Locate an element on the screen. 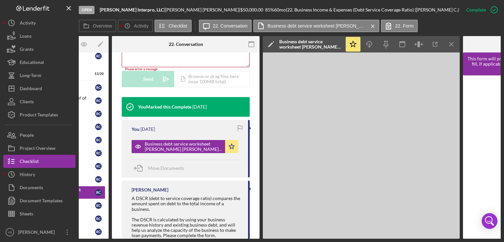 The image size is (504, 242). label: Activity is located at coordinates (141, 26).